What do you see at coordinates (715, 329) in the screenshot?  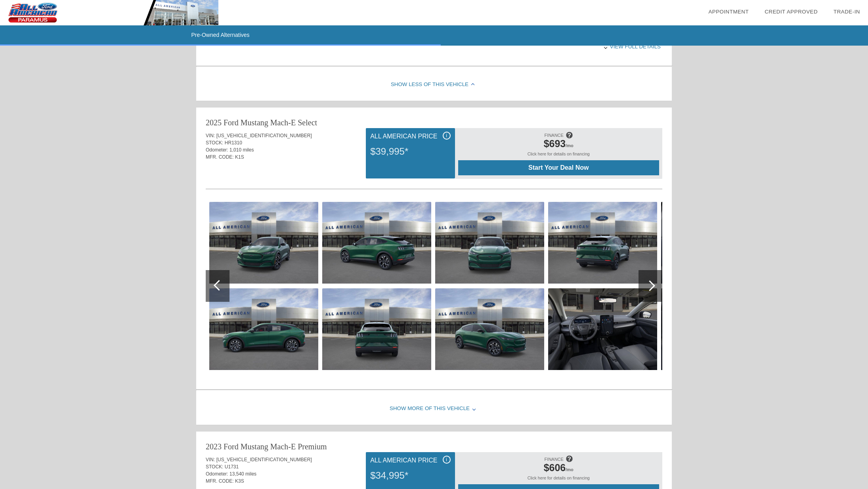 I see `img: 11.jpg` at bounding box center [715, 329].